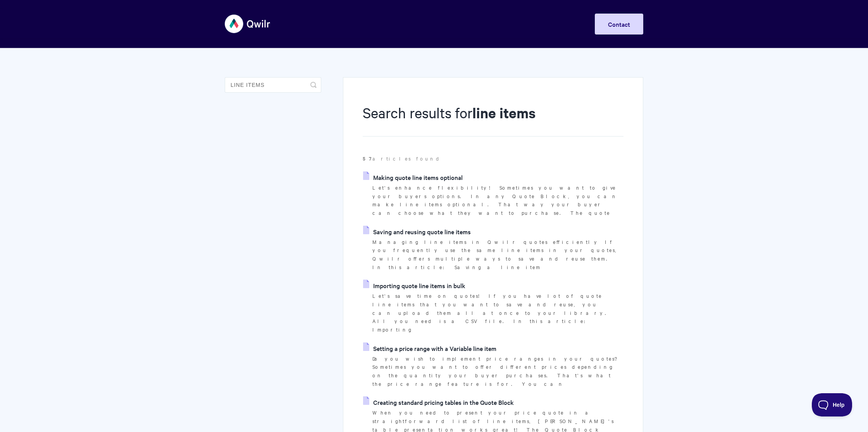 The height and width of the screenshot is (432, 868). What do you see at coordinates (499, 312) in the screenshot?
I see `p: Let's save time on quotes! If you have lot of quote line items that you want to save and reuse, y...` at bounding box center [499, 312].